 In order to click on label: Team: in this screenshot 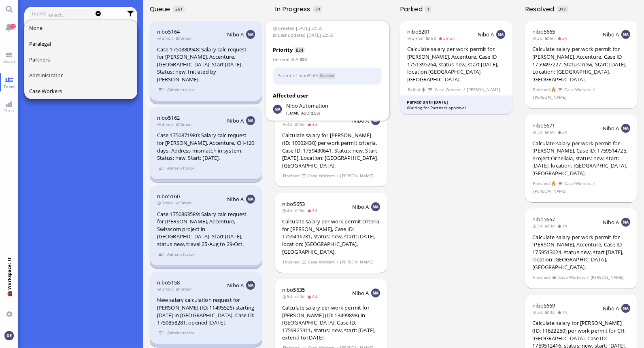, I will do `click(39, 13)`.